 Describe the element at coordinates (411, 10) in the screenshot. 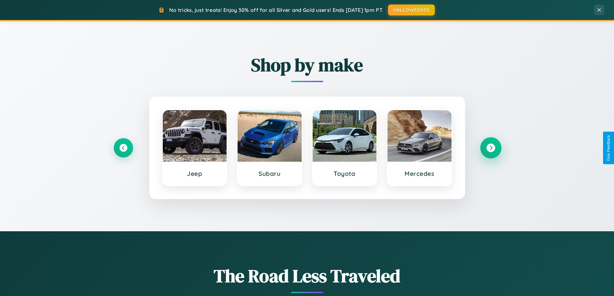

I see `button: HALLOWEEN30` at that location.